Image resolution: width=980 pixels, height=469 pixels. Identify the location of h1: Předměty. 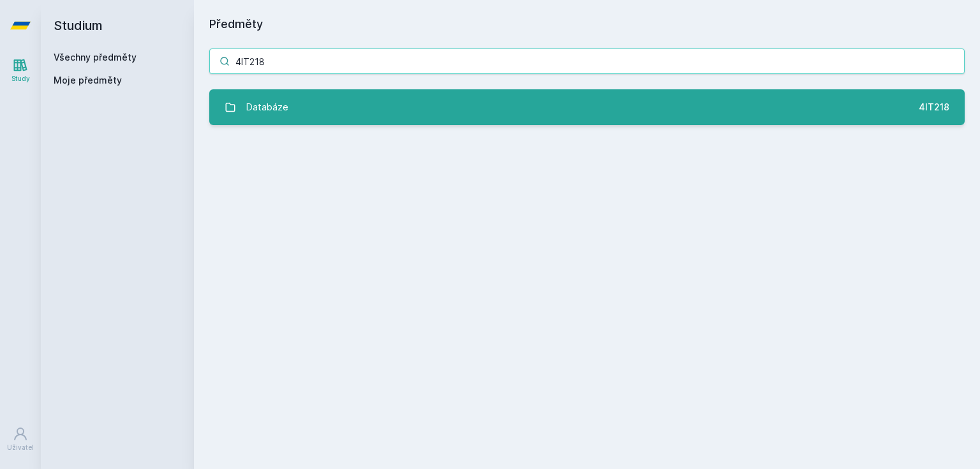
(587, 24).